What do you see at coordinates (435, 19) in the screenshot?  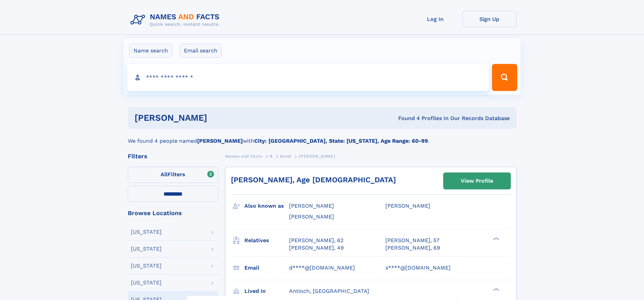 I see `a: Log In` at bounding box center [435, 19].